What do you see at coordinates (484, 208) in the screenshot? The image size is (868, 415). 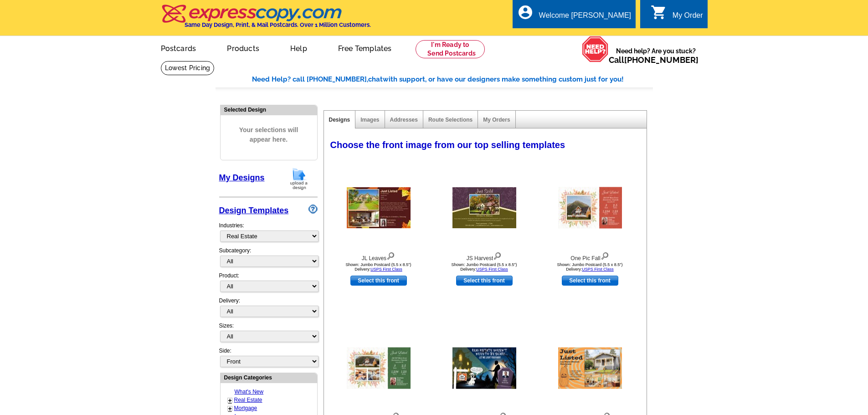 I see `img: JS Harvest` at bounding box center [484, 208].